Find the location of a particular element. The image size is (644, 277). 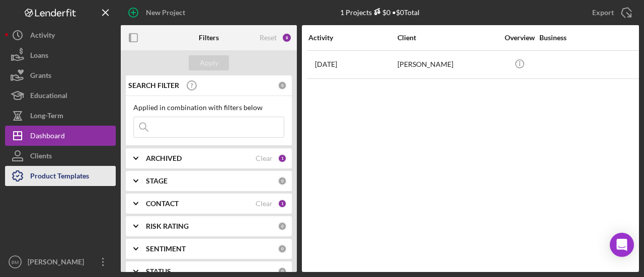

div: Export is located at coordinates (603, 13).